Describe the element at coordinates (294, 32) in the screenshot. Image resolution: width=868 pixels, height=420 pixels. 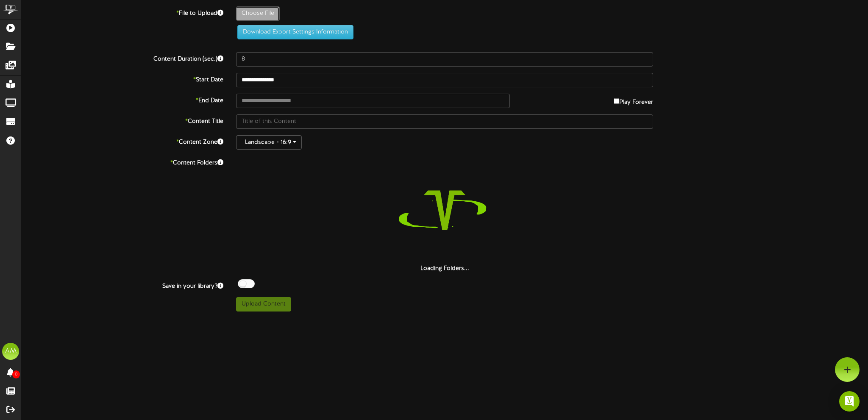
I see `a: Download Export Settings Information` at that location.